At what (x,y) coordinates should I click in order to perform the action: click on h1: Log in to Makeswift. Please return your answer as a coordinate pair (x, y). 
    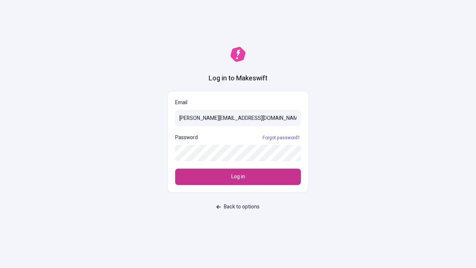
    Looking at the image, I should click on (238, 79).